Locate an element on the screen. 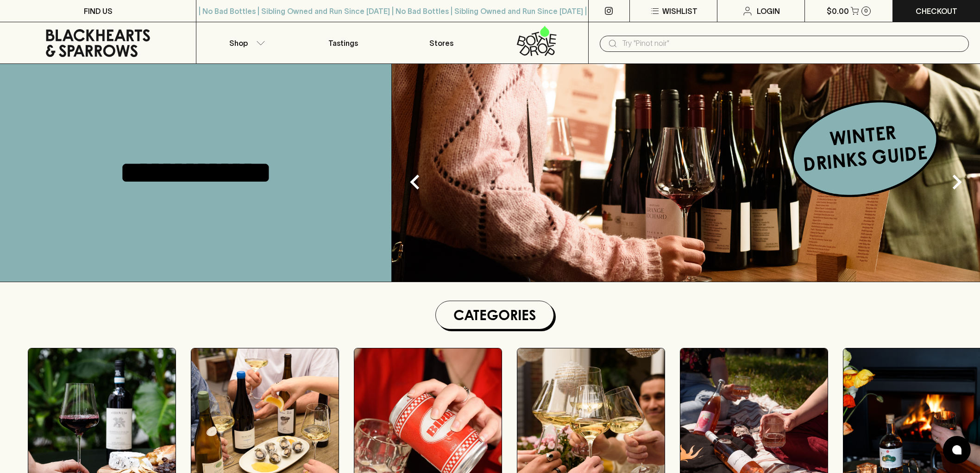 Image resolution: width=980 pixels, height=473 pixels. button: Shop is located at coordinates (245, 43).